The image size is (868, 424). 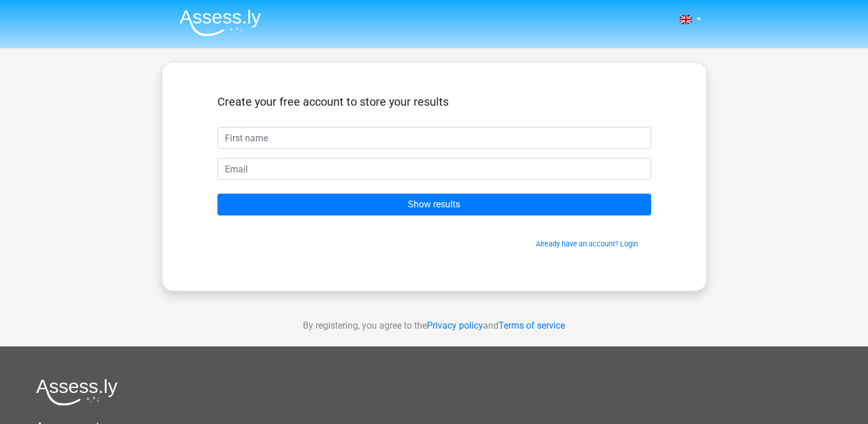 I want to click on input: First name, so click(x=434, y=138).